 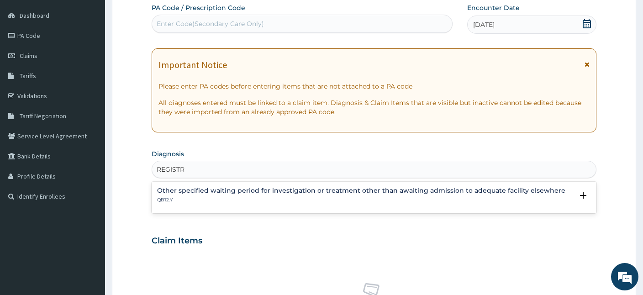 What do you see at coordinates (89, 213) in the screenshot?
I see `textarea: Type your message and hit 'Enter'` at bounding box center [89, 213].